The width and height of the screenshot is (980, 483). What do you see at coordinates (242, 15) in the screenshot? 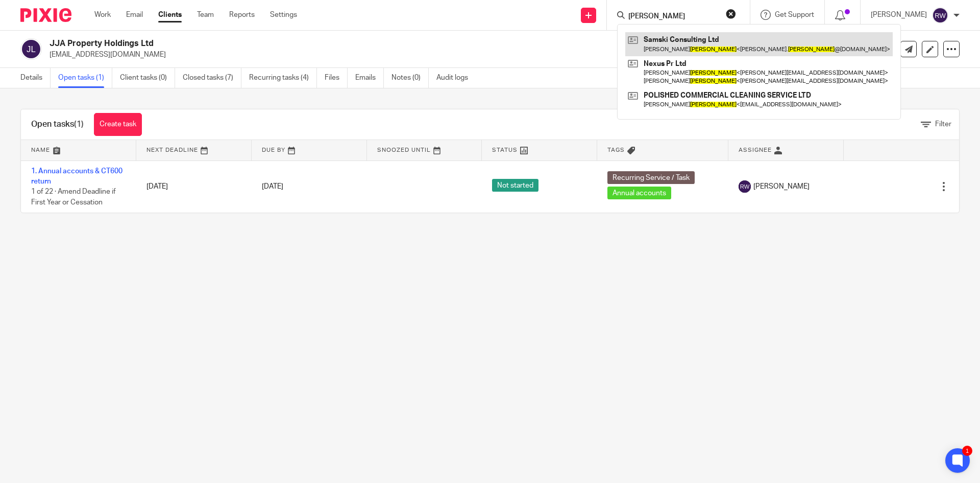
I see `a: Reports` at bounding box center [242, 15].